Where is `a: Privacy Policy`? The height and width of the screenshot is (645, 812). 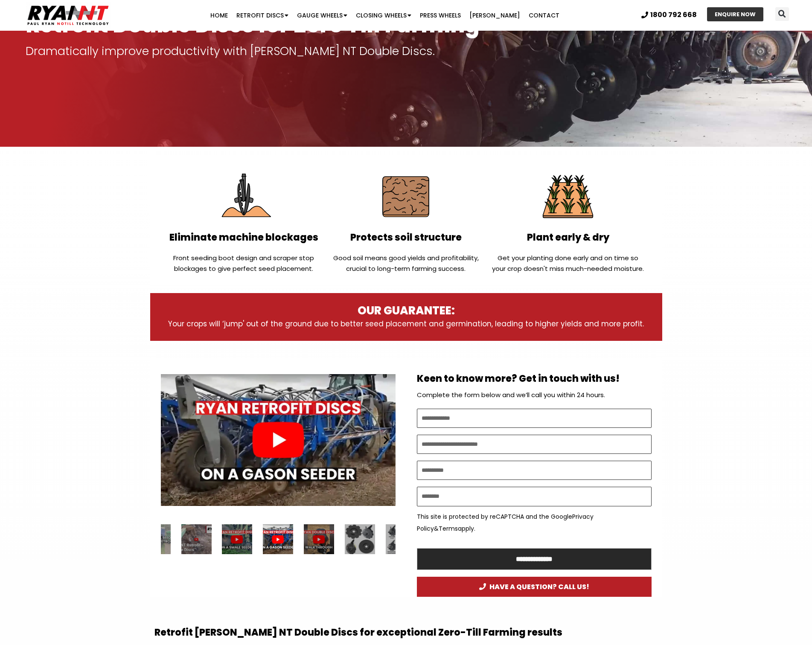
a: Privacy Policy is located at coordinates (505, 523).